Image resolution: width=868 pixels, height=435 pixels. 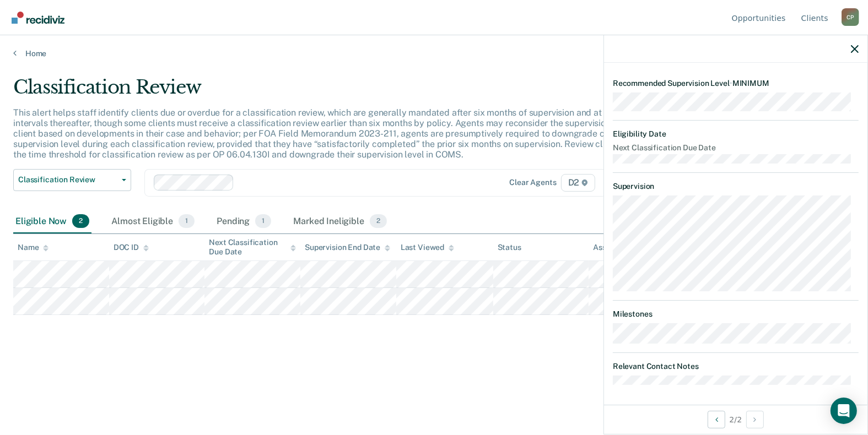 What do you see at coordinates (736, 186) in the screenshot?
I see `dt: Supervision` at bounding box center [736, 186].